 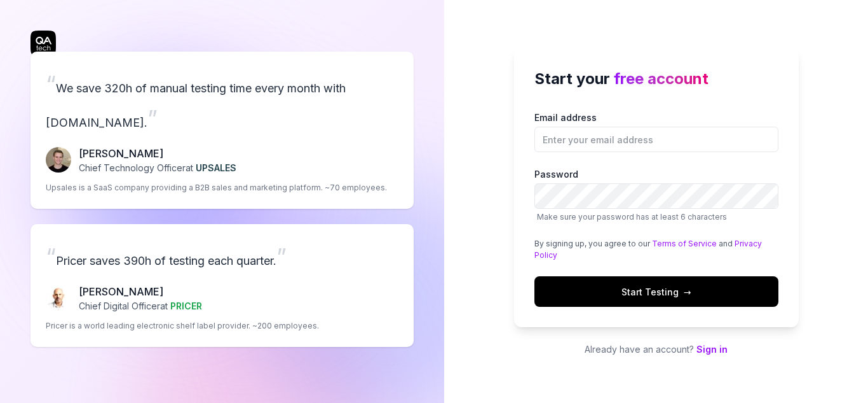 I want to click on h2: Start your, so click(x=656, y=79).